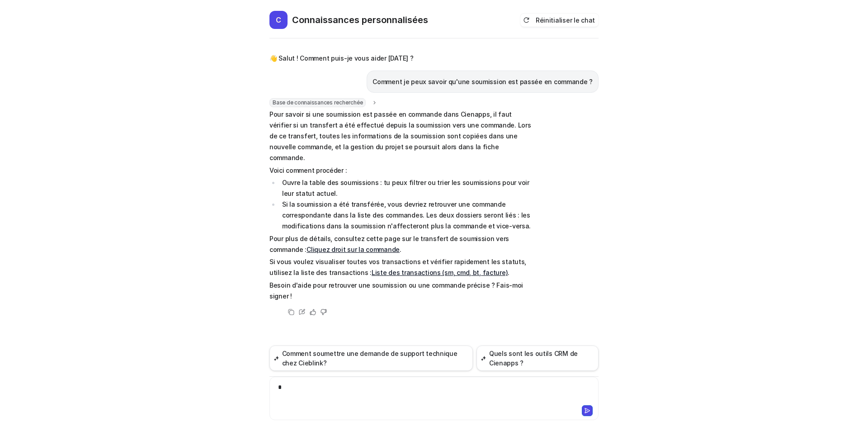 This screenshot has height=431, width=868. Describe the element at coordinates (360, 20) in the screenshot. I see `font: Connaissances personnalisées` at that location.